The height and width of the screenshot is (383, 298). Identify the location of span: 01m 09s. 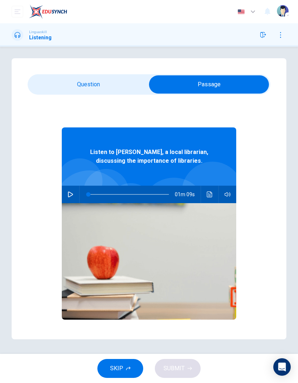
(188, 194).